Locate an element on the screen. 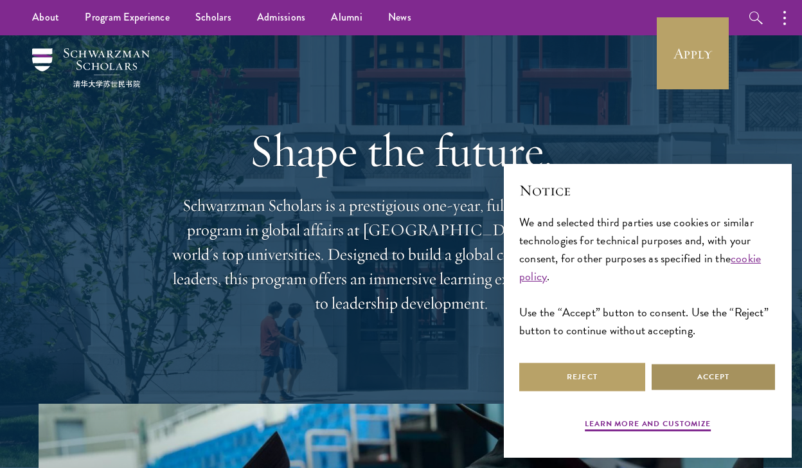  button: Reject is located at coordinates (582, 377).